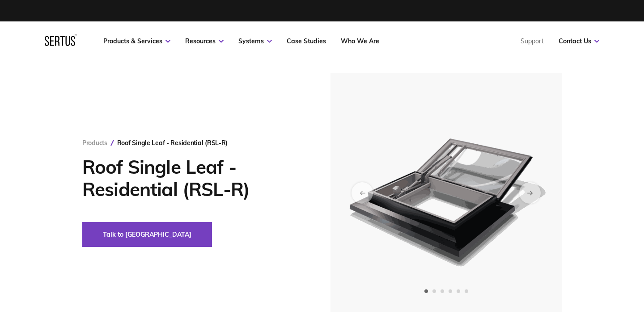  What do you see at coordinates (579, 41) in the screenshot?
I see `a: Contact Us` at bounding box center [579, 41].